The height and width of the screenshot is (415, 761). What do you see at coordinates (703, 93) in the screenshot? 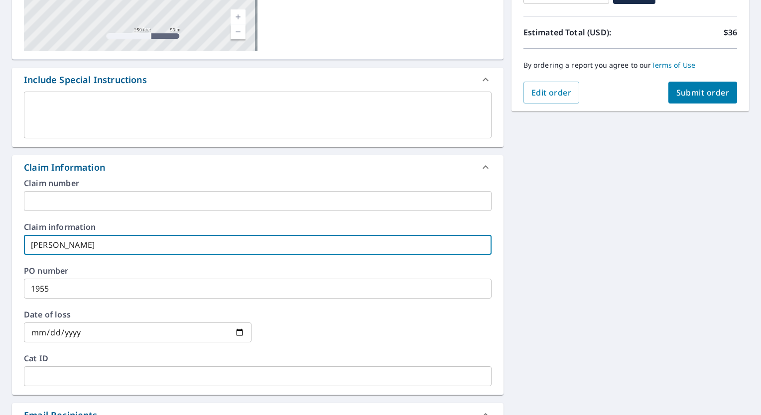
I see `button: Submit order` at bounding box center [703, 93].